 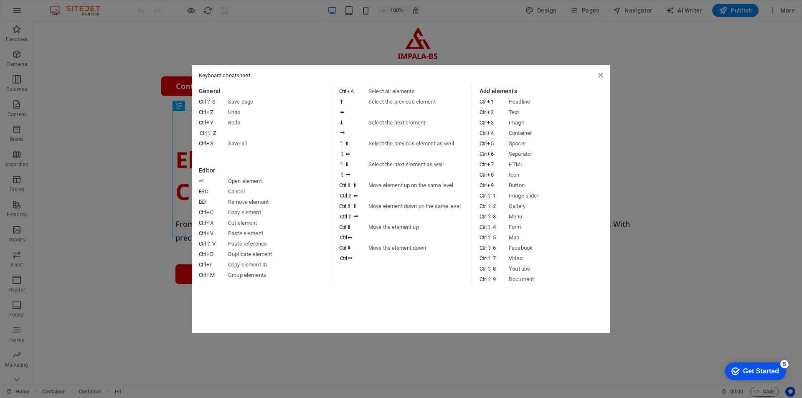 I want to click on i: S, so click(x=210, y=143).